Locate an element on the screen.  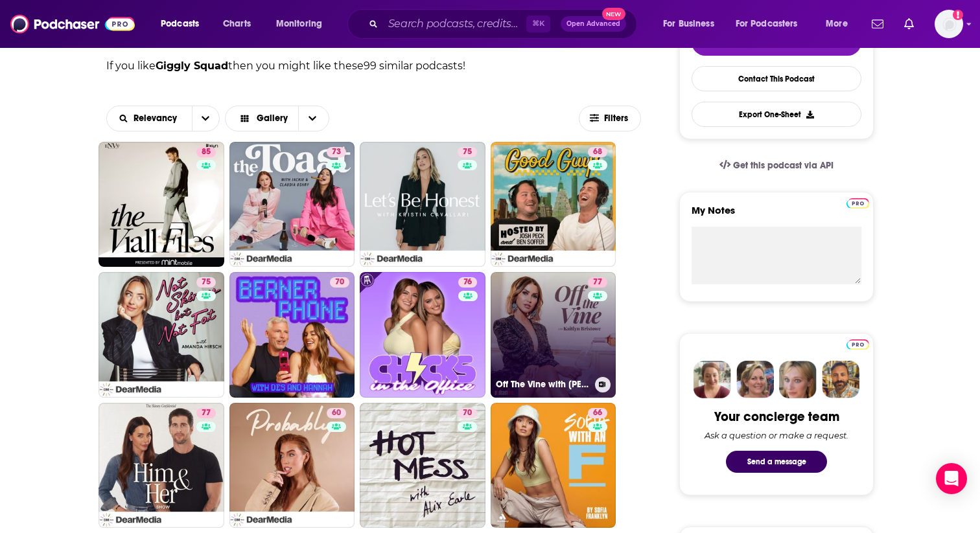
img: Jon Profile is located at coordinates (841, 379).